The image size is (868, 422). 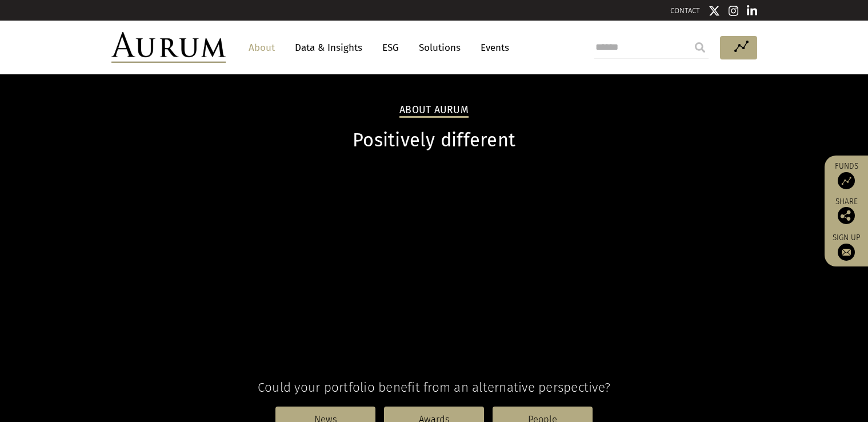 What do you see at coordinates (715, 11) in the screenshot?
I see `img: Twitter icon` at bounding box center [715, 11].